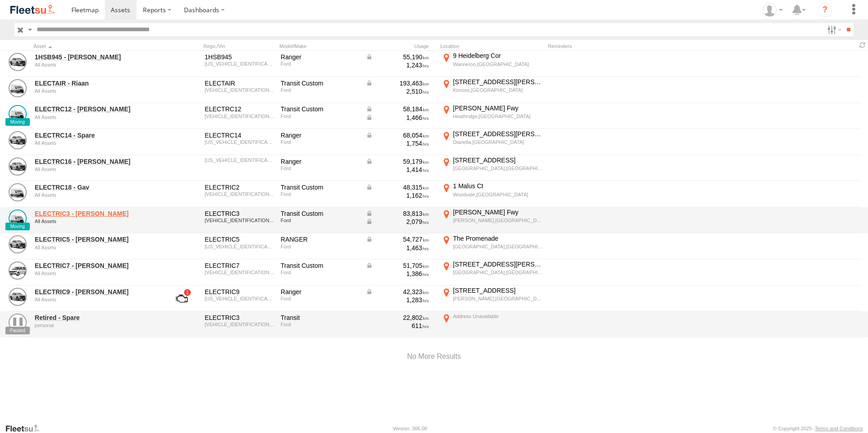 The image size is (868, 433). Describe the element at coordinates (97, 135) in the screenshot. I see `a: ELECTRC14 - Spare` at that location.